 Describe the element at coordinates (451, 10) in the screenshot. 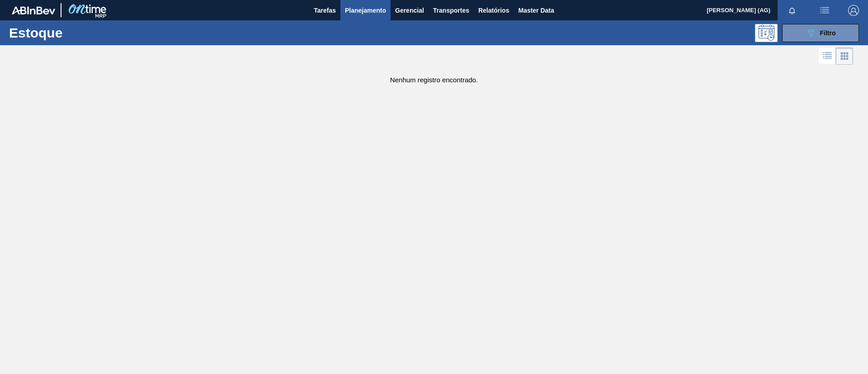

I see `span: Transportes` at that location.